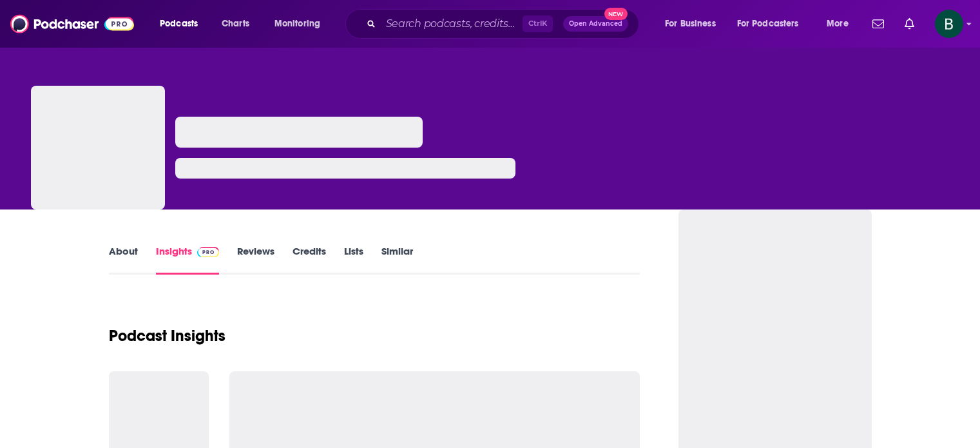 The height and width of the screenshot is (448, 980). What do you see at coordinates (690, 24) in the screenshot?
I see `span: For Business` at bounding box center [690, 24].